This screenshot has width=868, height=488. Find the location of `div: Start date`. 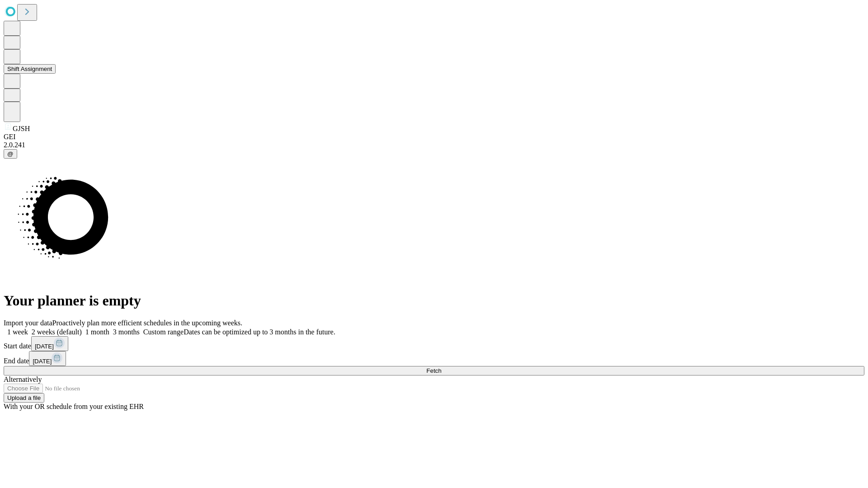

div: Start date is located at coordinates (434, 344).